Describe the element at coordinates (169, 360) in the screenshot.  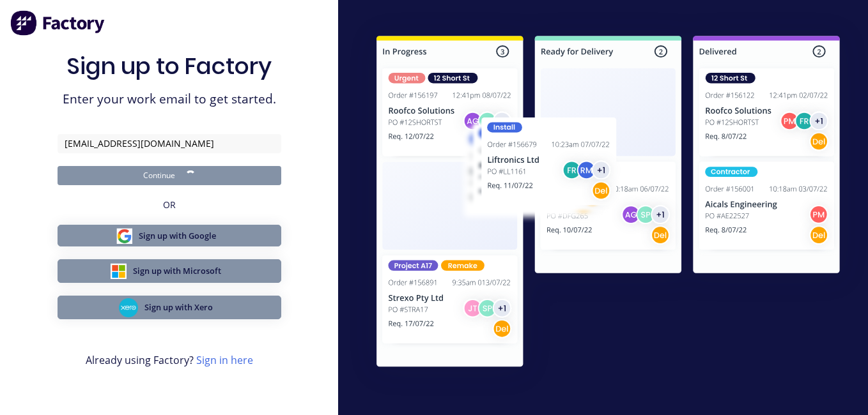
I see `span: Already using Factory?` at that location.